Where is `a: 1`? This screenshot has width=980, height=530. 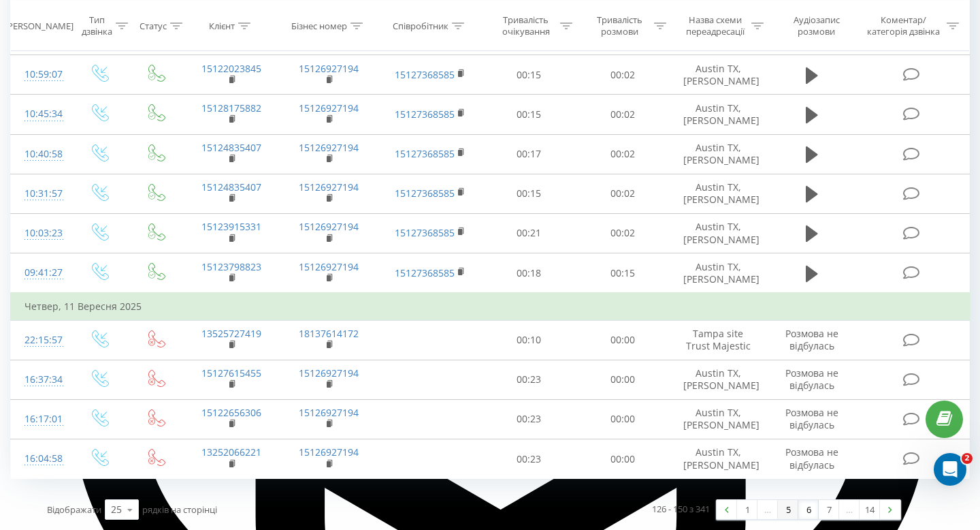 a: 1 is located at coordinates (747, 510).